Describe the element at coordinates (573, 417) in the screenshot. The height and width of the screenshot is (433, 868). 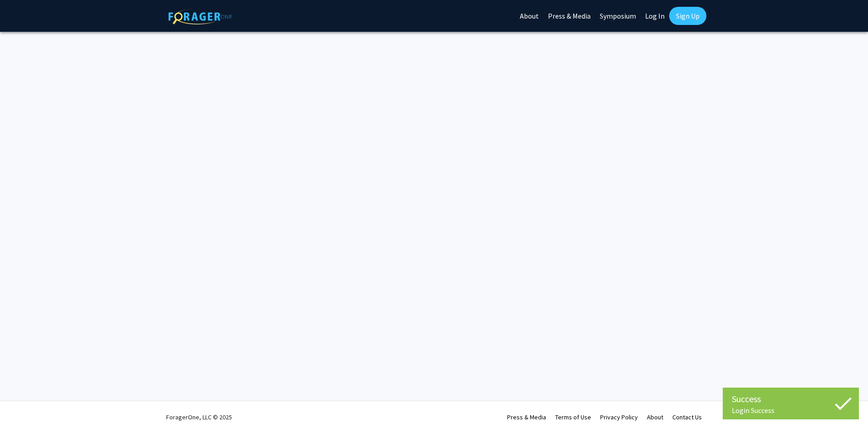
I see `a: Terms of Use` at that location.